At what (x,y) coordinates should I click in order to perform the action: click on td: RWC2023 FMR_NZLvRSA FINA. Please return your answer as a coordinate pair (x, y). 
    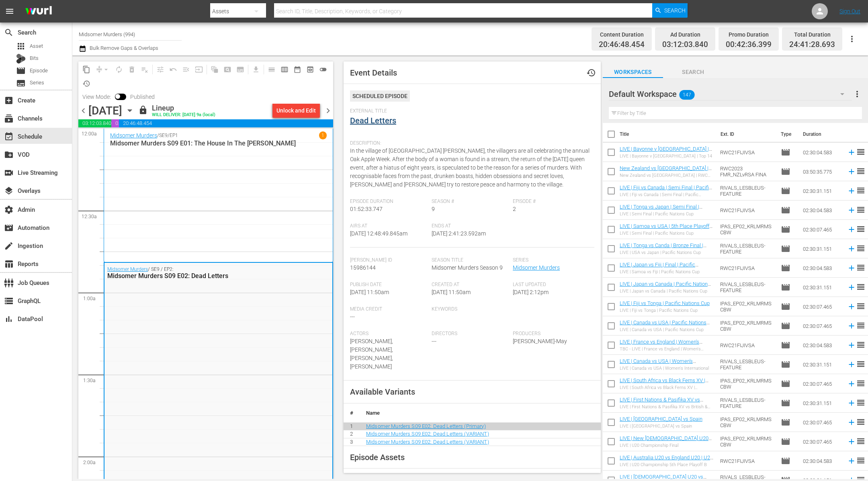
    Looking at the image, I should click on (747, 171).